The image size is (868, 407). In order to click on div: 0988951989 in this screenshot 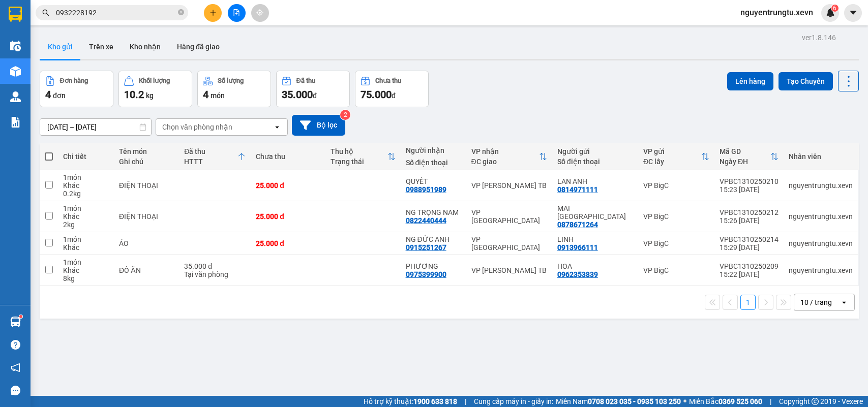, I will do `click(426, 190)`.